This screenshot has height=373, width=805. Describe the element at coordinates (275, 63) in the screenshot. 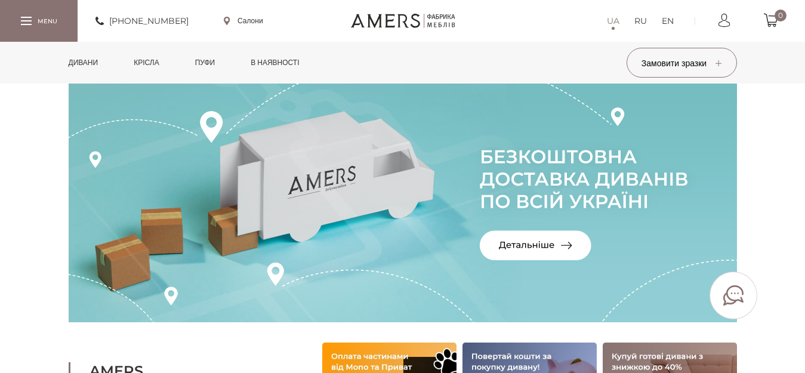

I see `a: в наявності` at that location.